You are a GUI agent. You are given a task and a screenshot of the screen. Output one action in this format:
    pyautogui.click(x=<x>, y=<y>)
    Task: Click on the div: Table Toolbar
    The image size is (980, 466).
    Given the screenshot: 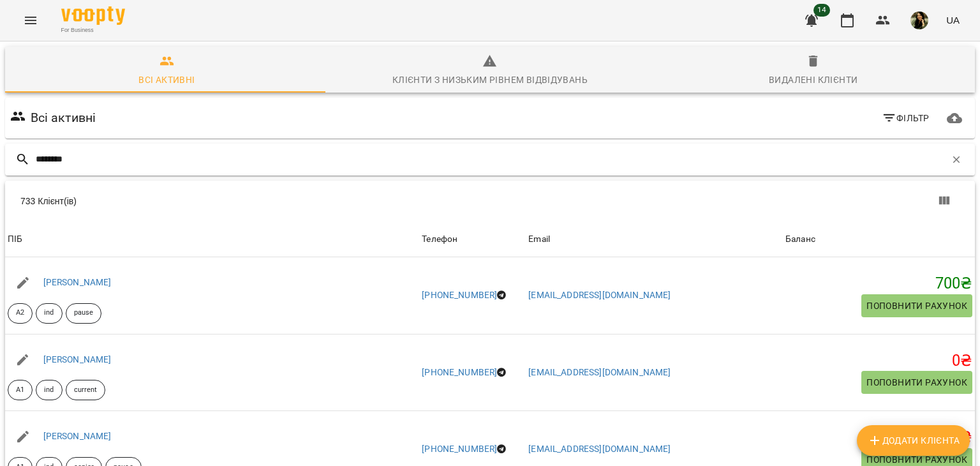 What is the action you would take?
    pyautogui.click(x=490, y=201)
    